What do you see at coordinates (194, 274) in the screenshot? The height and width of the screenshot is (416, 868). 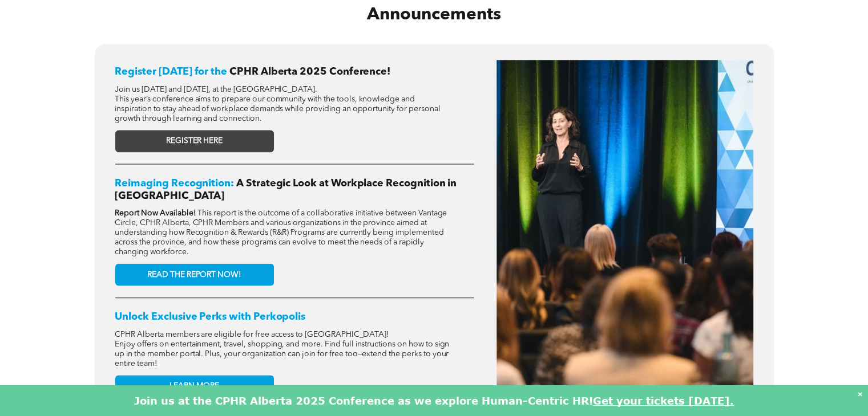 I see `span: READ THE REPORT NOW!` at bounding box center [194, 274].